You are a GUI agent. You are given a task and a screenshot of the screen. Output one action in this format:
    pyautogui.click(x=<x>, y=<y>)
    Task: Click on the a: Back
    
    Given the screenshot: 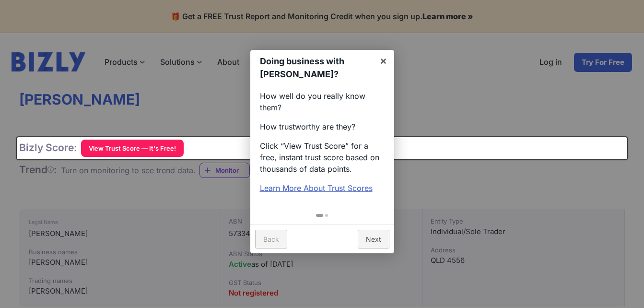 What is the action you would take?
    pyautogui.click(x=271, y=239)
    